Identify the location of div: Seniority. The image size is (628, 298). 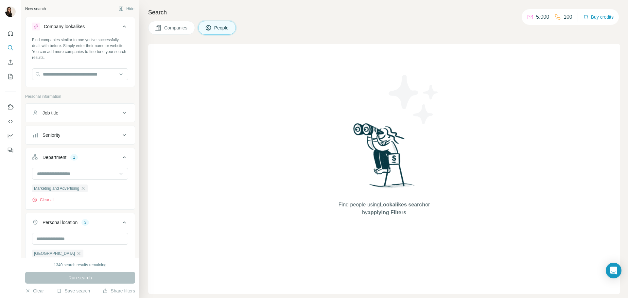
(51, 135).